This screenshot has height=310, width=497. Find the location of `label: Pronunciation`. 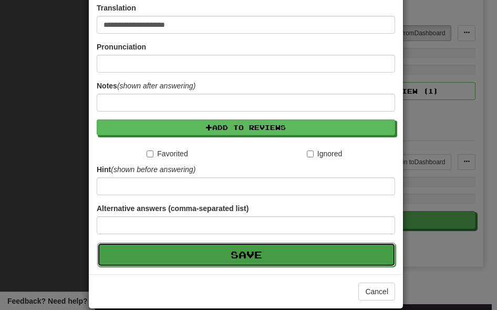

label: Pronunciation is located at coordinates (121, 47).